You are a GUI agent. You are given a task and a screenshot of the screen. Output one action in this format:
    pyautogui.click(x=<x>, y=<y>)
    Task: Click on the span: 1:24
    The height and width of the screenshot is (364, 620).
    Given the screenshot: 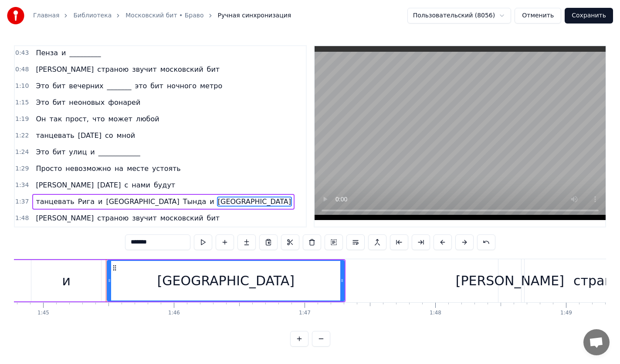 What is the action you would take?
    pyautogui.click(x=22, y=153)
    